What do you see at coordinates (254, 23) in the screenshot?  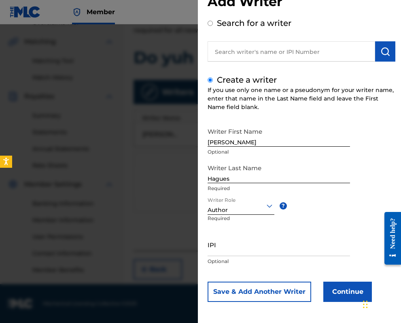 I see `label: Search for a writer` at bounding box center [254, 23].